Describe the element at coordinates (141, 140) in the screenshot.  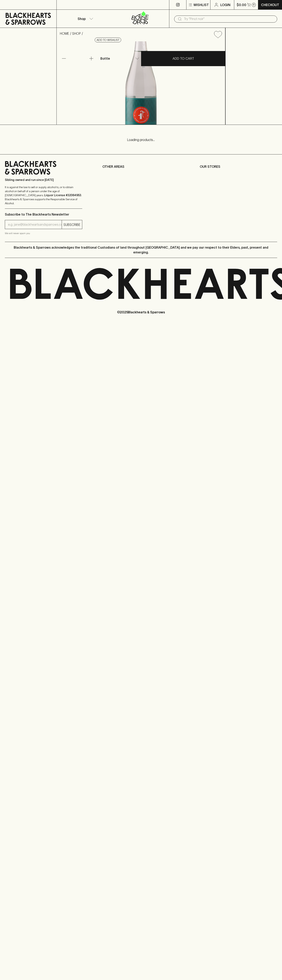
I see `p: Loading products...` at that location.